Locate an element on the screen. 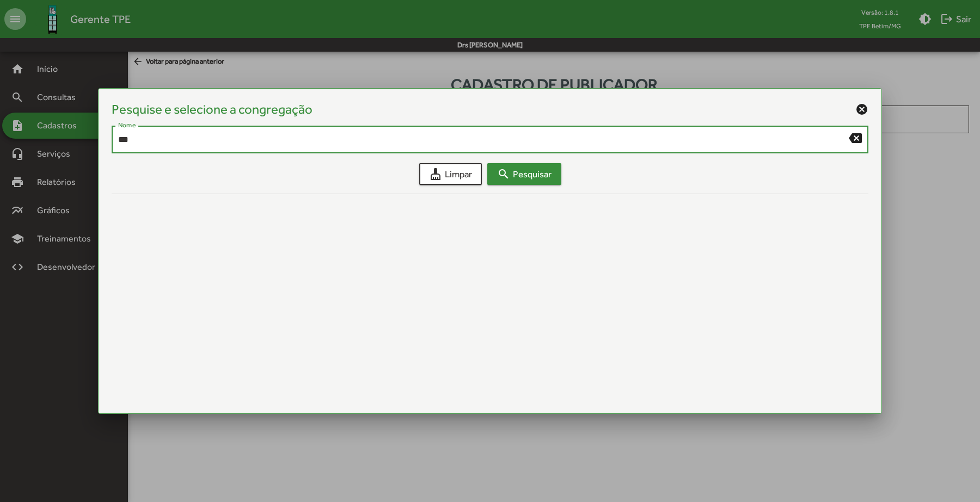  mat-icon: backspace is located at coordinates (855, 138).